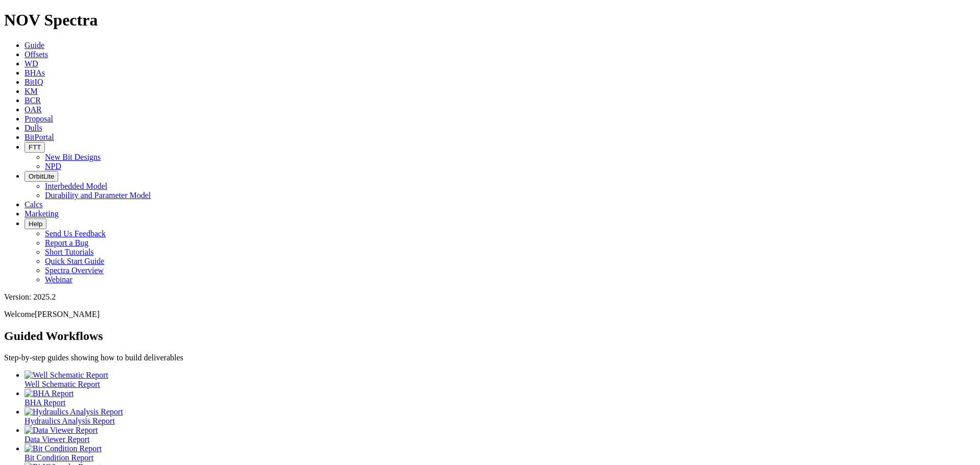  I want to click on a: Report a Bug, so click(67, 243).